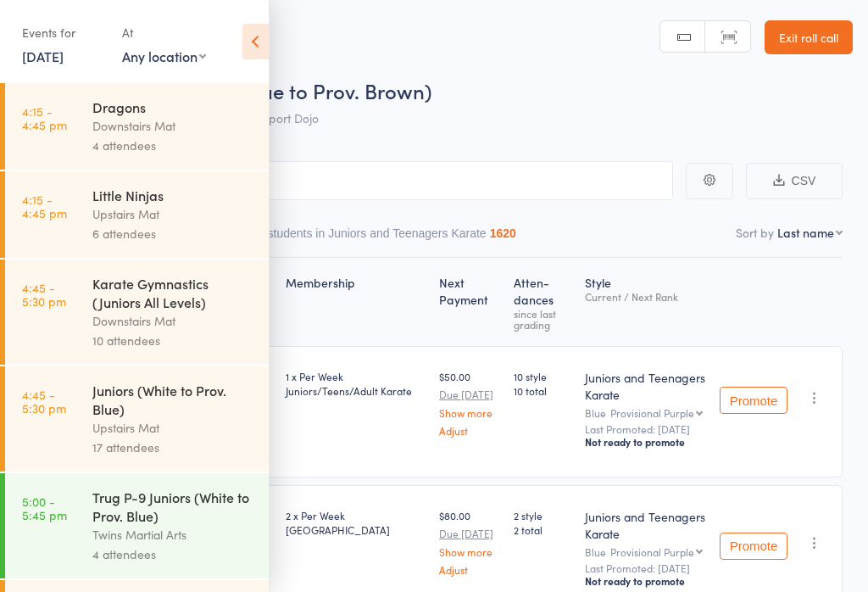 Image resolution: width=868 pixels, height=592 pixels. I want to click on div: Next Payment, so click(469, 302).